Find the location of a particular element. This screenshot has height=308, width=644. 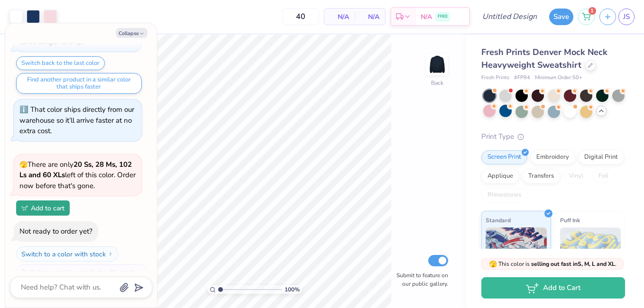

strong: selling out fast in S, M, L and XL is located at coordinates (573, 264).